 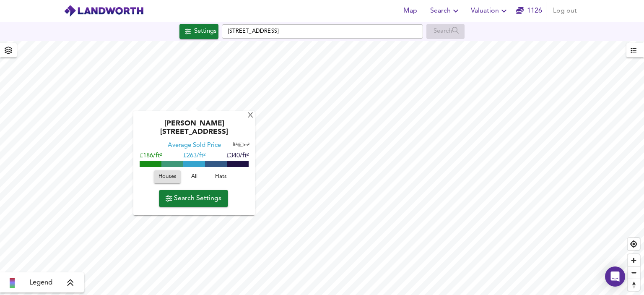 What do you see at coordinates (247, 145) in the screenshot?
I see `span: m²` at bounding box center [247, 145].